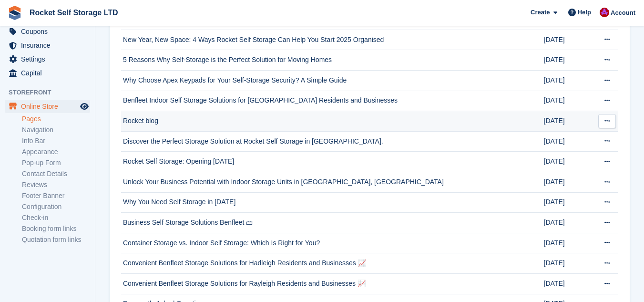  What do you see at coordinates (56, 151) in the screenshot?
I see `a: Appearance` at bounding box center [56, 151].